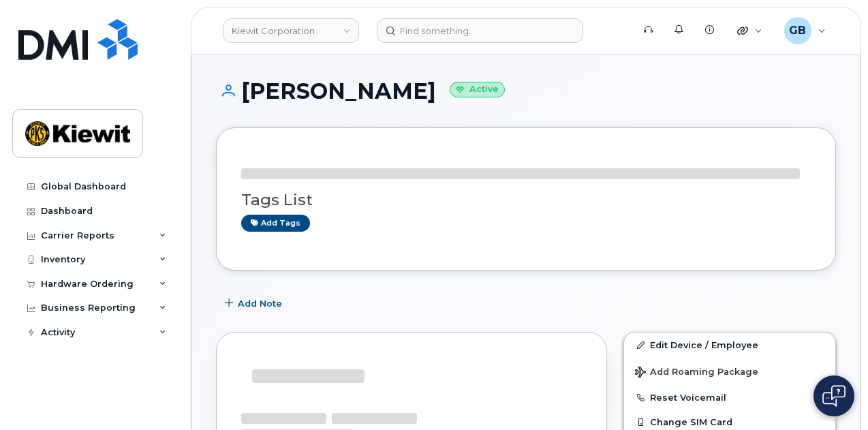  What do you see at coordinates (834, 396) in the screenshot?
I see `img: Open chat` at bounding box center [834, 396].